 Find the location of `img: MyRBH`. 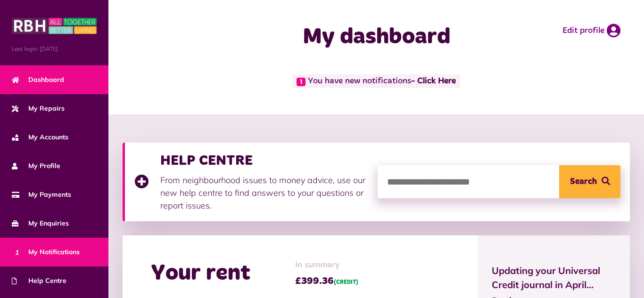

img: MyRBH is located at coordinates (54, 26).